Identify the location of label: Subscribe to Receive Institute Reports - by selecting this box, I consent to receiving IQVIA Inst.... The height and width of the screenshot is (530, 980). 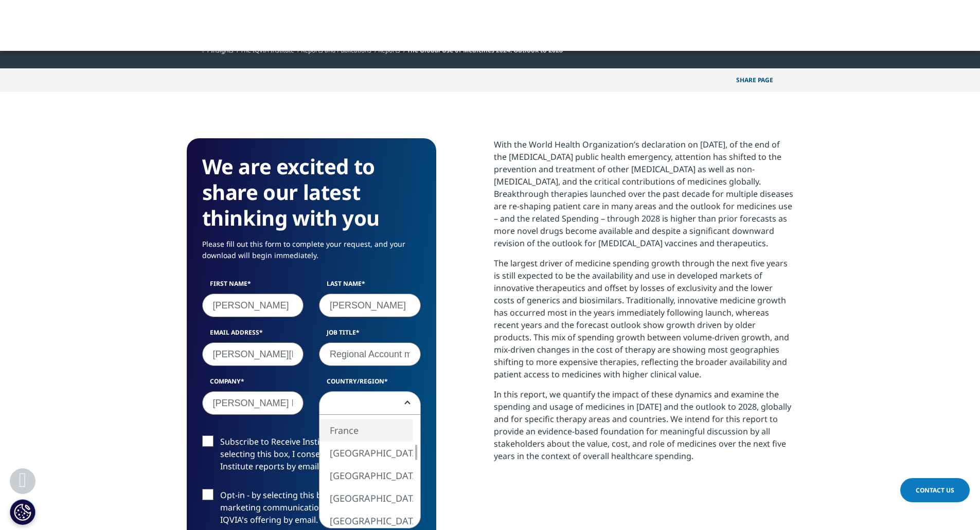
(311, 456).